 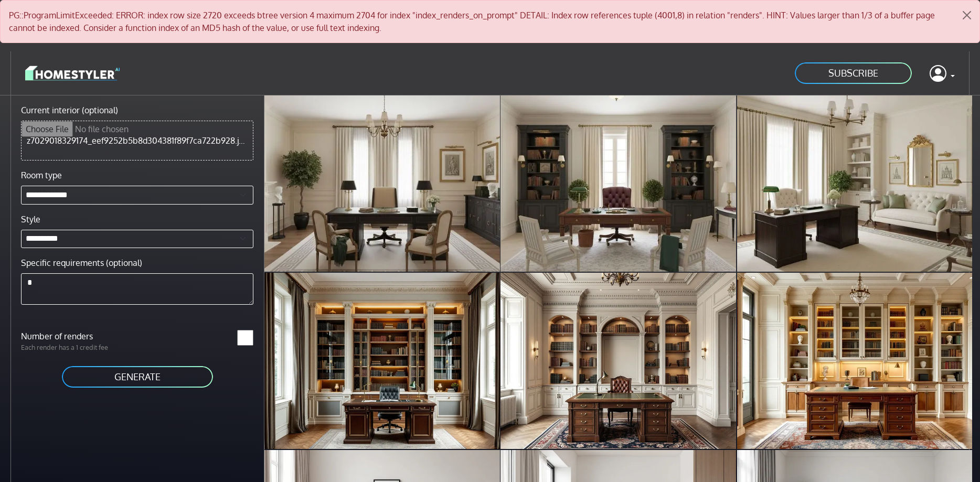 What do you see at coordinates (966, 15) in the screenshot?
I see `button: Close` at bounding box center [966, 15].